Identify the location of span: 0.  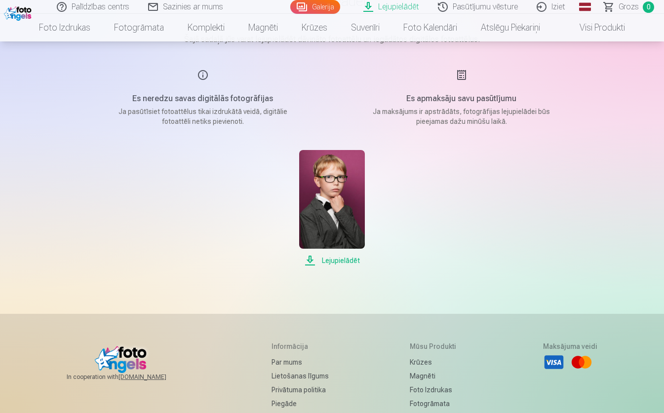
(648, 7).